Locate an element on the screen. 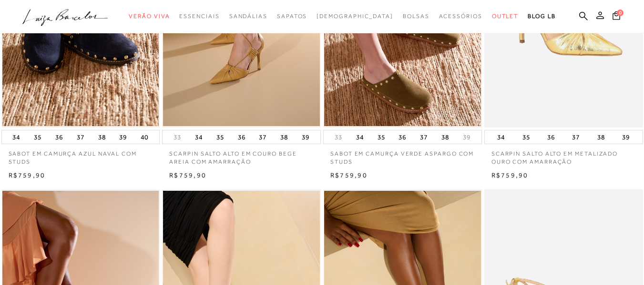 This screenshot has width=644, height=285. span: Sandálias is located at coordinates (249, 16).